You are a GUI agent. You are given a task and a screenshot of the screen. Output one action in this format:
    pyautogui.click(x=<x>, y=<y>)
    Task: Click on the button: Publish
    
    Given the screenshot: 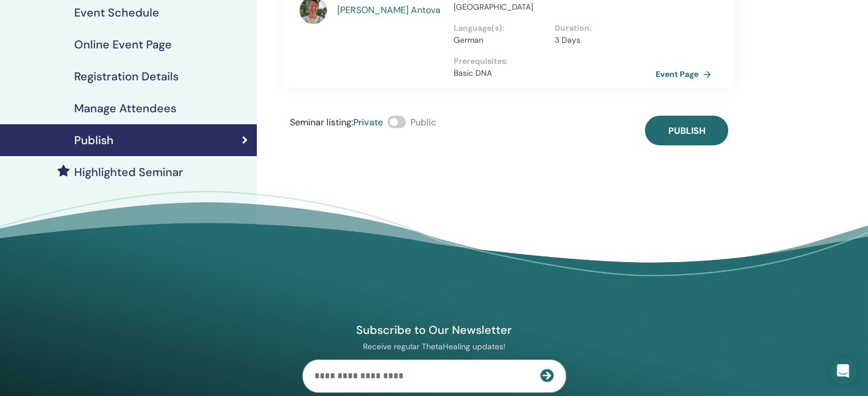 What is the action you would take?
    pyautogui.click(x=687, y=131)
    